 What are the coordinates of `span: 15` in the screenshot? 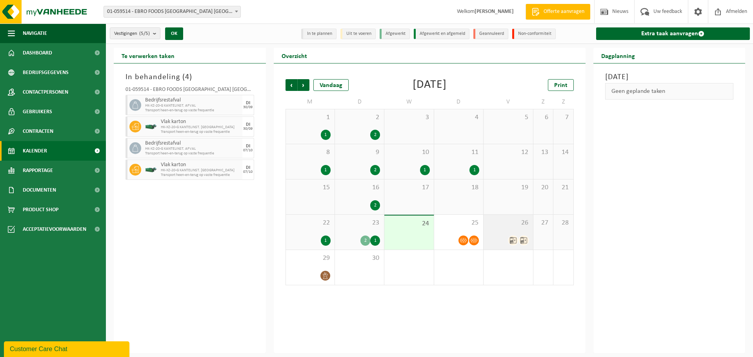 It's located at (310, 188).